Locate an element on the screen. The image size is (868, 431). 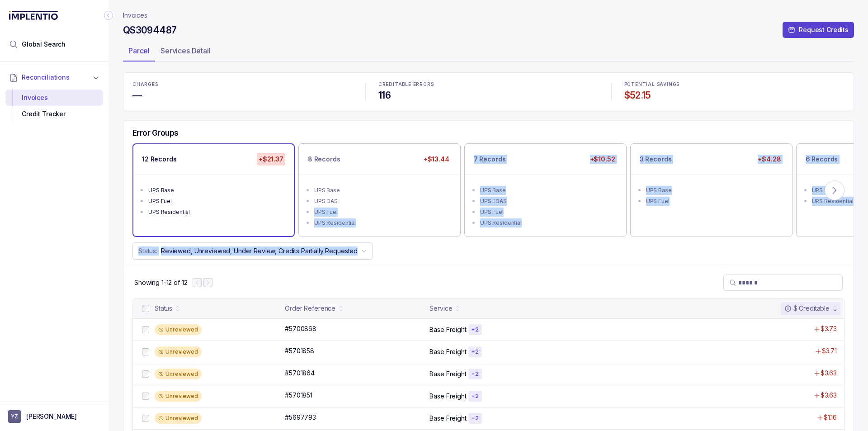
p: CHARGES is located at coordinates (242, 84).